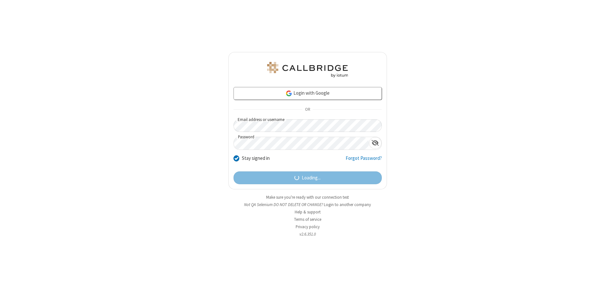  I want to click on li: Not QA Selenium DO NOT DELETE OR CHANGE?, so click(308, 204).